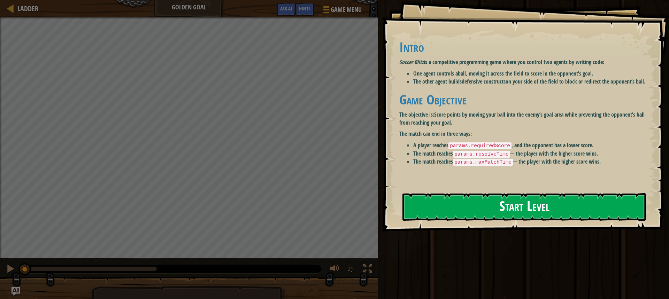 This screenshot has width=669, height=299. Describe the element at coordinates (368, 270) in the screenshot. I see `button: Toggle fullscreen` at that location.